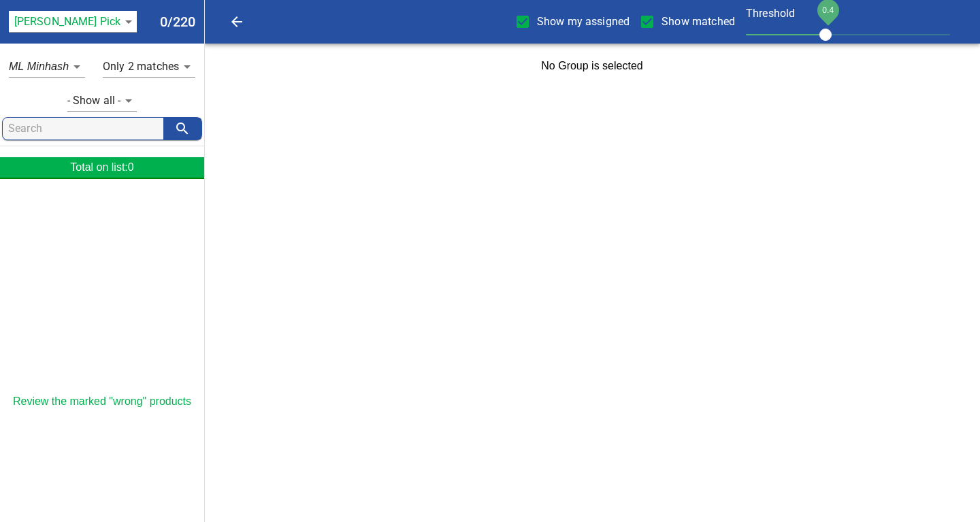 The height and width of the screenshot is (522, 980). Describe the element at coordinates (827, 11) in the screenshot. I see `span: 0.4` at that location.